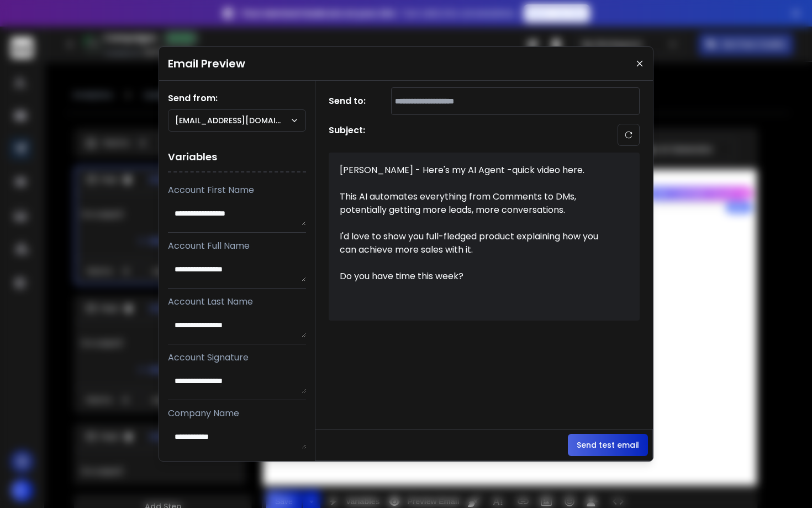 This screenshot has height=508, width=812. Describe the element at coordinates (478, 203) in the screenshot. I see `div: This AI automates everything from Comments to DMs, potentially getting more leads, more conversat...` at that location.